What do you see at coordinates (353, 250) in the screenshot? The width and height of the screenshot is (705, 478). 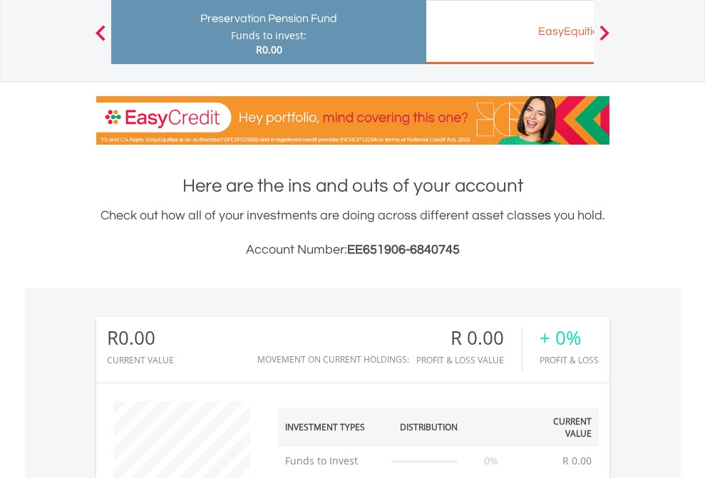 I see `h3: Account Number:` at bounding box center [353, 250].